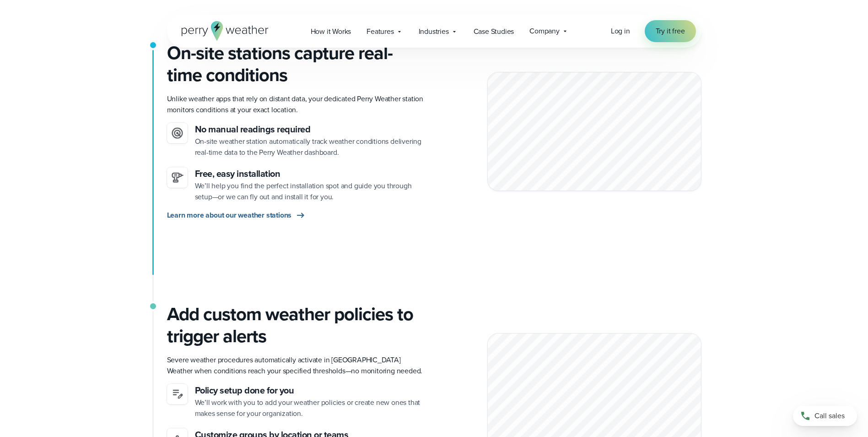  What do you see at coordinates (331, 31) in the screenshot?
I see `a: How it Works` at bounding box center [331, 31].